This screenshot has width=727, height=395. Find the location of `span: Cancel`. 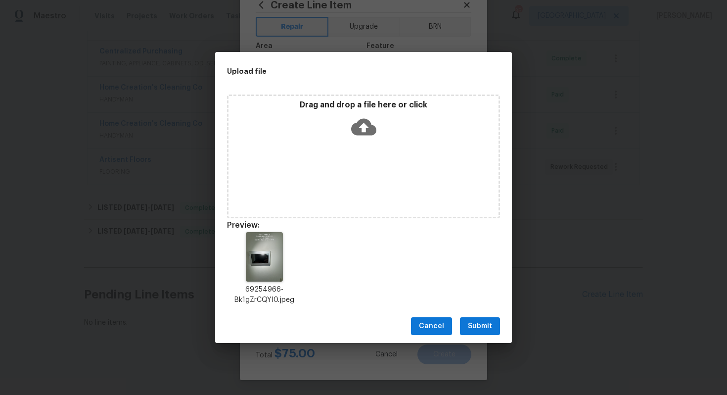

span: Cancel is located at coordinates (431, 326).